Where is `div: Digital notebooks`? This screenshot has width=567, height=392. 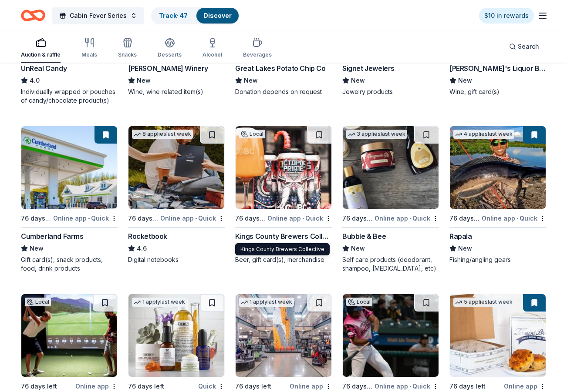 div: Digital notebooks is located at coordinates (176, 260).